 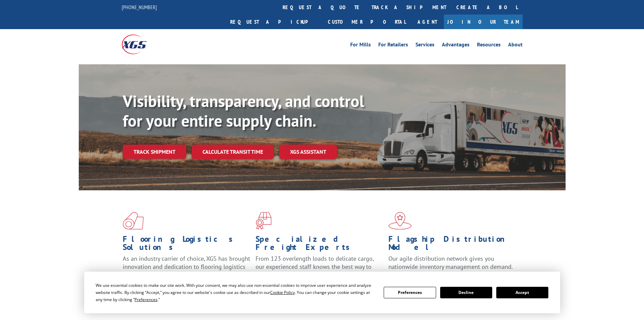 I want to click on img: xgs-icon-focused-on-flooring-red, so click(x=263, y=221).